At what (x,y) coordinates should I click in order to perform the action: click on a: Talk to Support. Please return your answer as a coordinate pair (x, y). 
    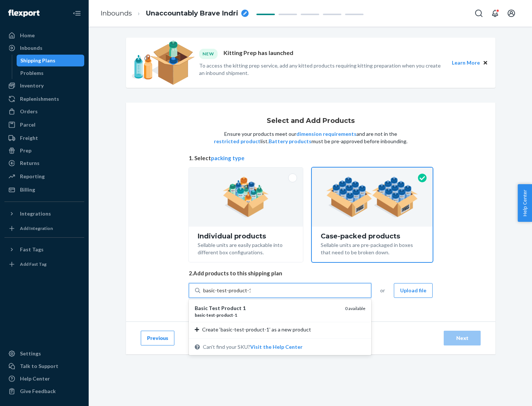
    Looking at the image, I should click on (45, 366).